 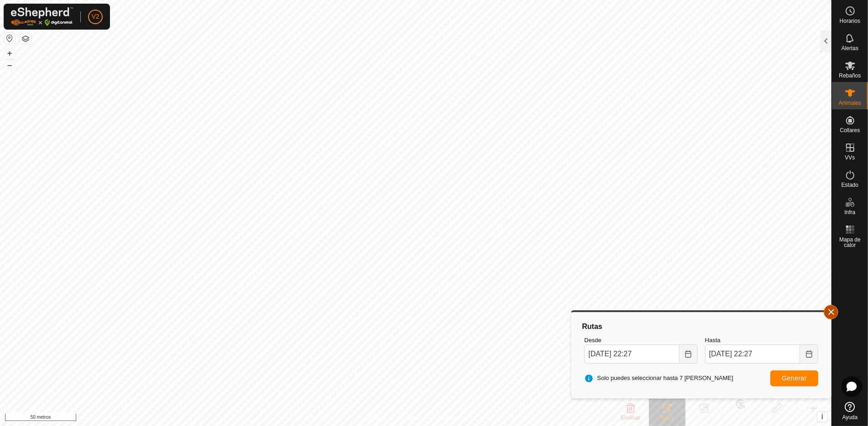 I want to click on img: Logotipo de Gallagher, so click(x=42, y=16).